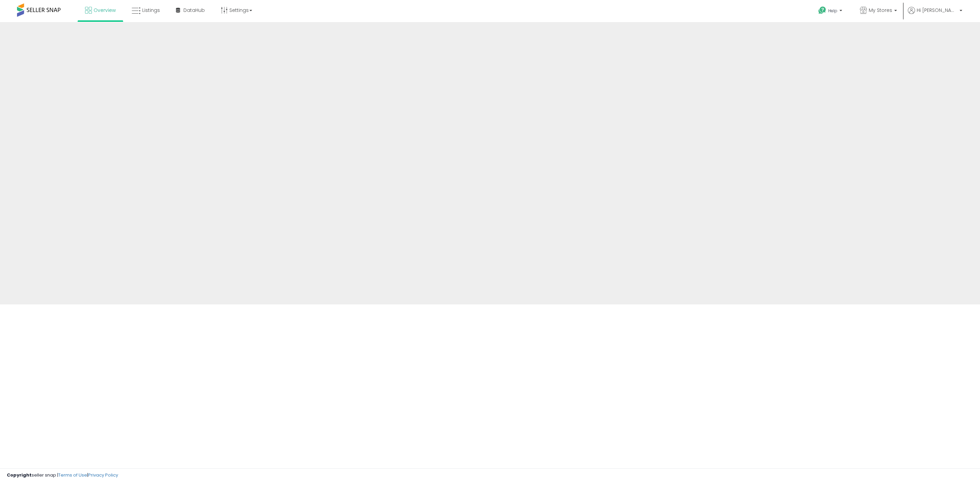 The width and height of the screenshot is (980, 482). What do you see at coordinates (151, 10) in the screenshot?
I see `span: Listings` at bounding box center [151, 10].